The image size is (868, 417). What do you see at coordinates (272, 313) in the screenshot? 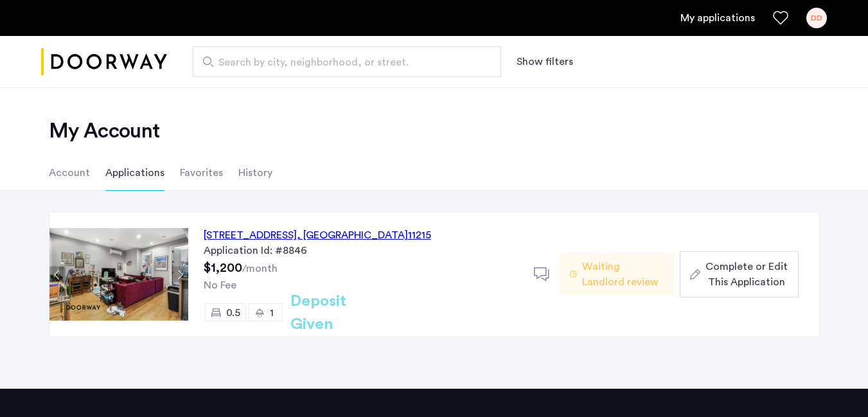
I see `span: 1` at bounding box center [272, 313].